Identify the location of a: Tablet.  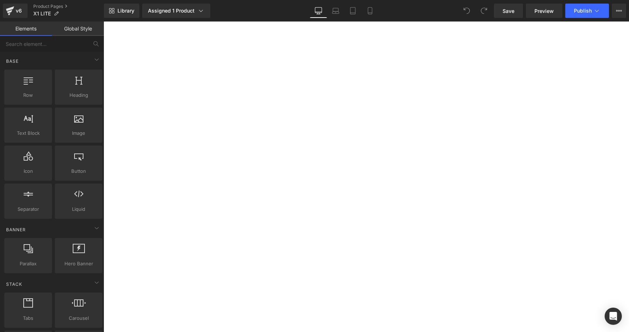
(353, 11).